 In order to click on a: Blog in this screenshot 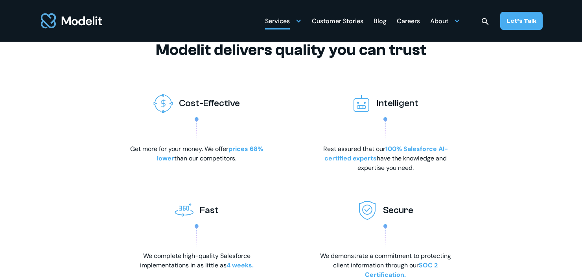, I will do `click(380, 20)`.